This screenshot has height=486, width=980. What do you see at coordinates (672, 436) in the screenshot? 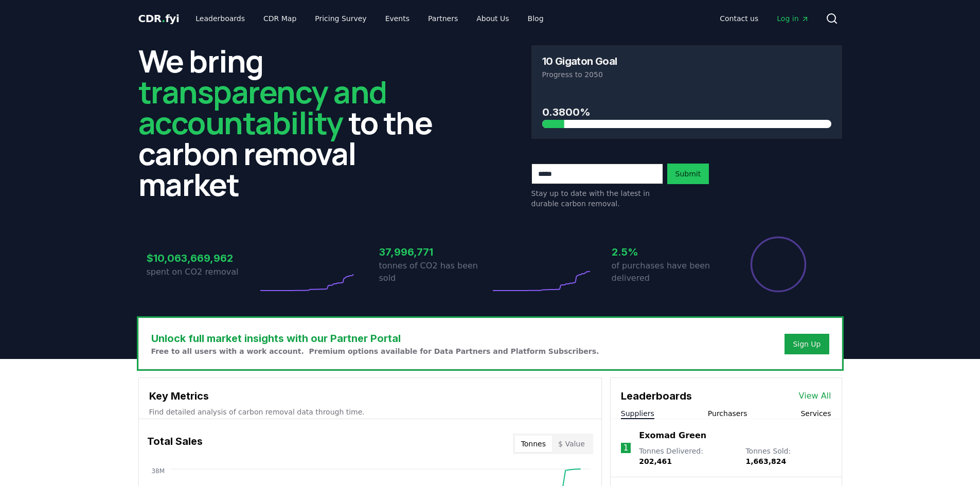
I see `p: Exomad Green` at bounding box center [672, 436].